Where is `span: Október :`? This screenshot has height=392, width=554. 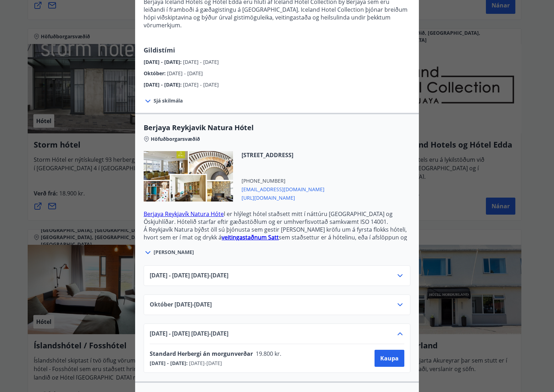
span: Október : is located at coordinates (155, 73).